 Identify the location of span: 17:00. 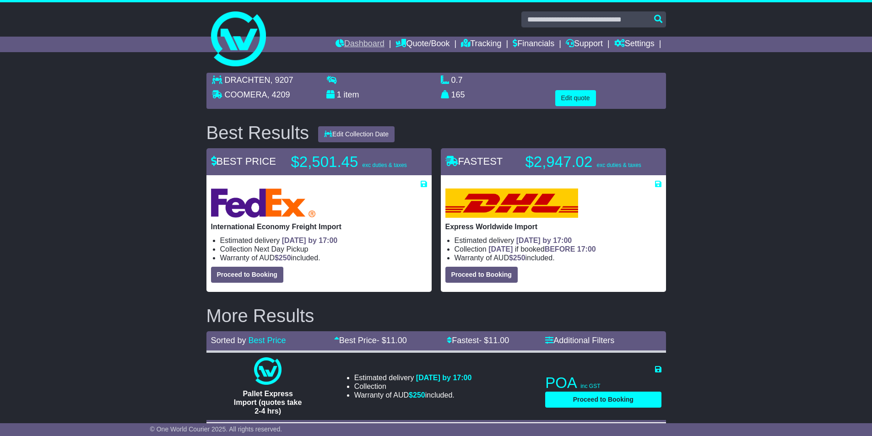
(586, 249).